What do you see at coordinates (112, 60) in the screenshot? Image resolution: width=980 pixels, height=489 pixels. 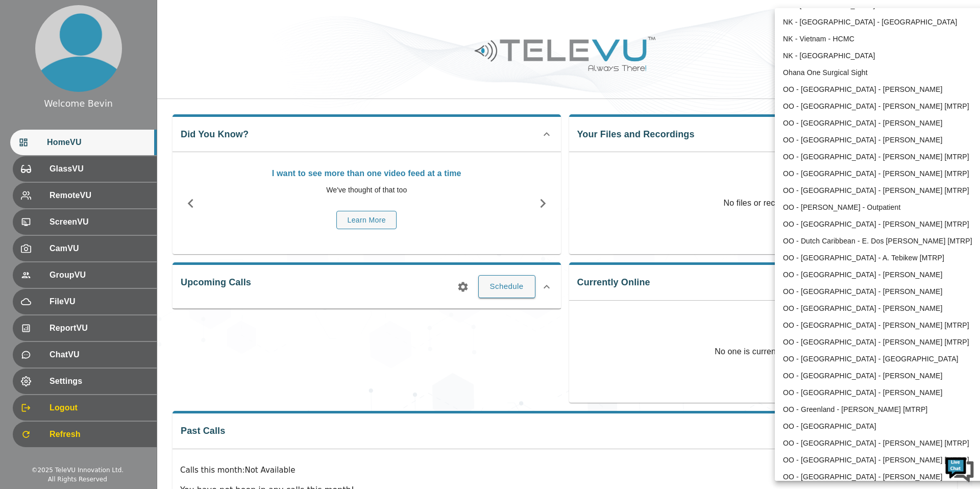 I see `div: Chat with us now` at bounding box center [112, 60].